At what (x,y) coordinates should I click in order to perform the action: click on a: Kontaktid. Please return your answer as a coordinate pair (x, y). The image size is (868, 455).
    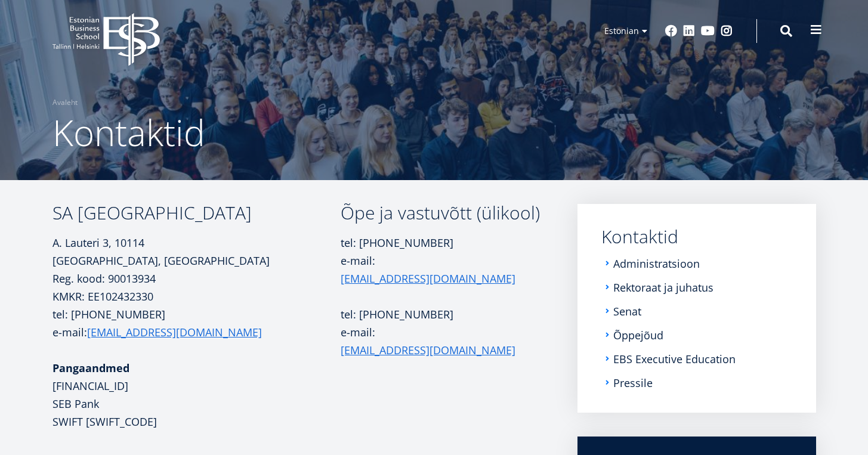
    Looking at the image, I should click on (697, 236).